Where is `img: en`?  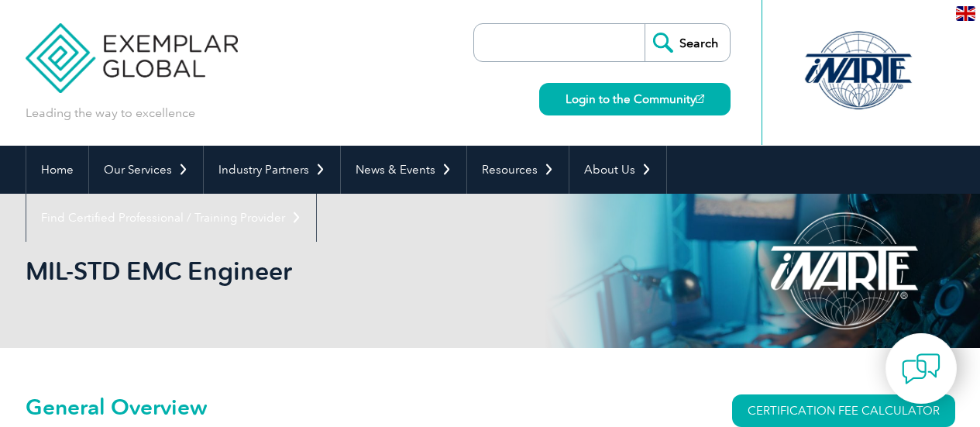
img: en is located at coordinates (965, 13).